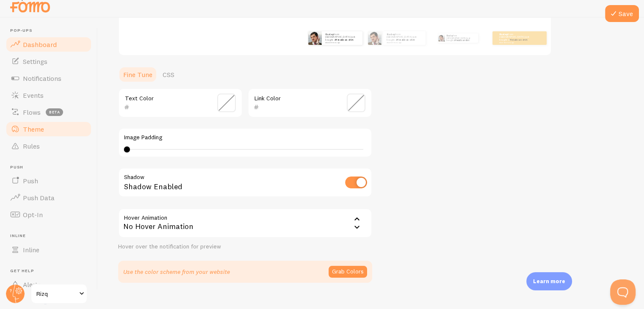 The image size is (644, 309). Describe the element at coordinates (49, 45) in the screenshot. I see `a: Dashboard` at that location.